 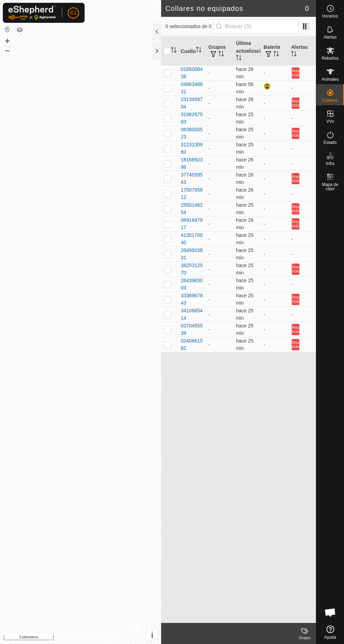 I want to click on font: 3825312570, so click(x=192, y=269).